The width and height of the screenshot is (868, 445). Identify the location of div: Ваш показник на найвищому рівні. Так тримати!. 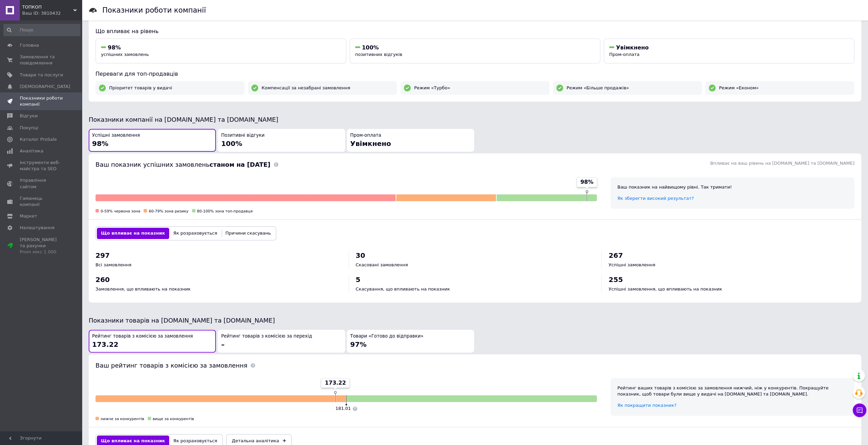
(732, 188).